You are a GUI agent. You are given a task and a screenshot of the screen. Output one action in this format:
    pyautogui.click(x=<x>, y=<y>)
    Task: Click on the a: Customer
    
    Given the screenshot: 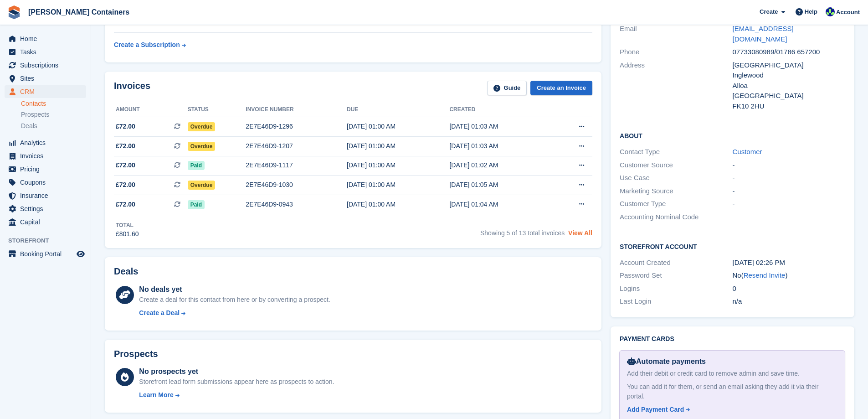 What is the action you would take?
    pyautogui.click(x=747, y=151)
    